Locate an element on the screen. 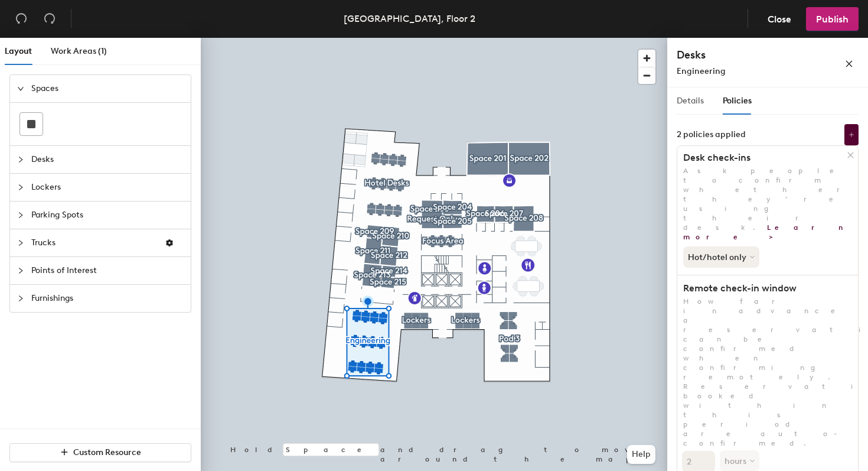 The width and height of the screenshot is (868, 471). button: Undo (⌘ + Z) is located at coordinates (21, 19).